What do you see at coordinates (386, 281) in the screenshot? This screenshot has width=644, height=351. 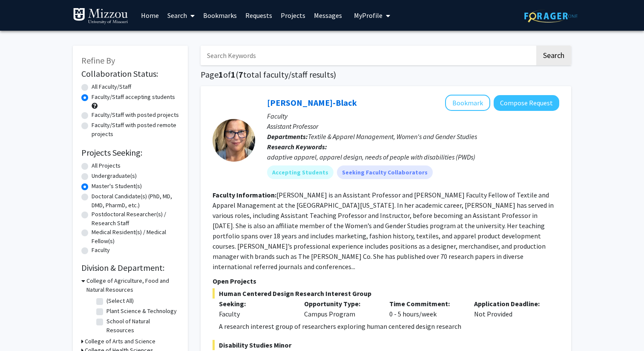 I see `p: Open Projects` at bounding box center [386, 281].